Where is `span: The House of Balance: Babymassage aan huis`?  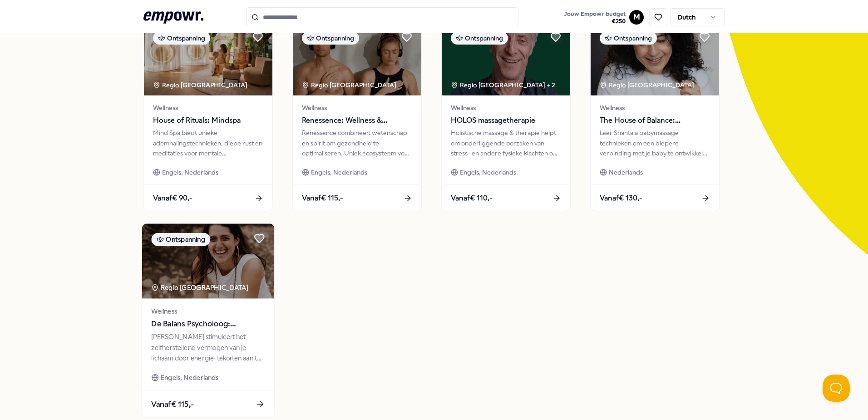 span: The House of Balance: Babymassage aan huis is located at coordinates (655, 120).